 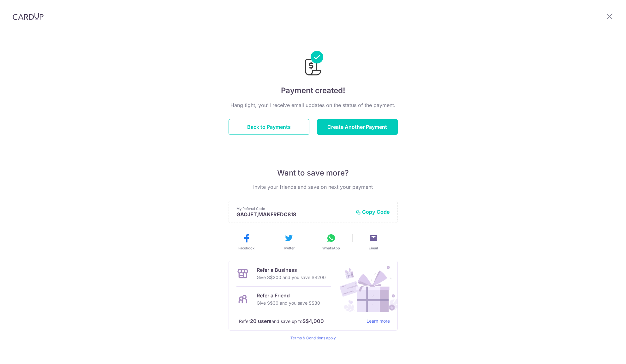 I want to click on button: Email, so click(x=373, y=242).